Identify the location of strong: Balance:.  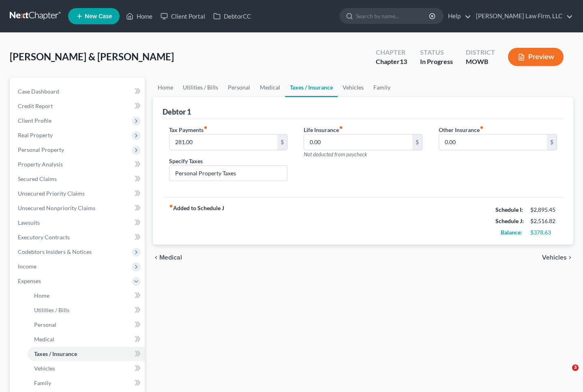
(511, 232).